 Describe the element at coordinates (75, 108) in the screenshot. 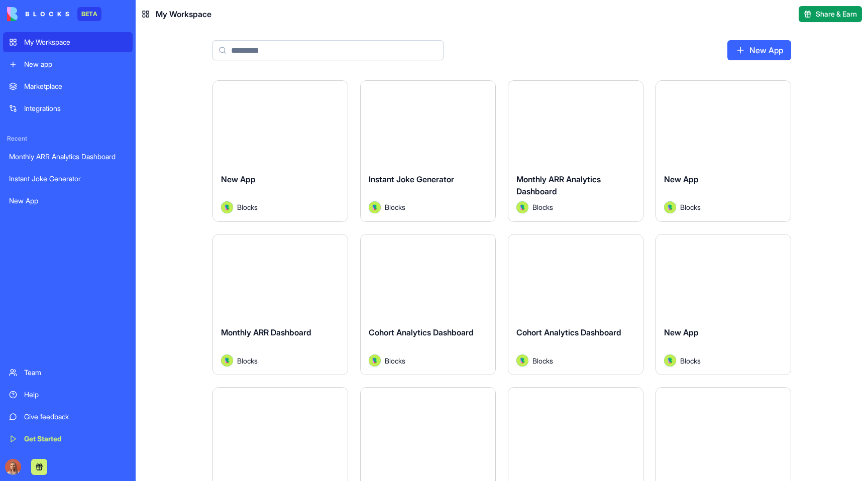

I see `div: Integrations` at that location.